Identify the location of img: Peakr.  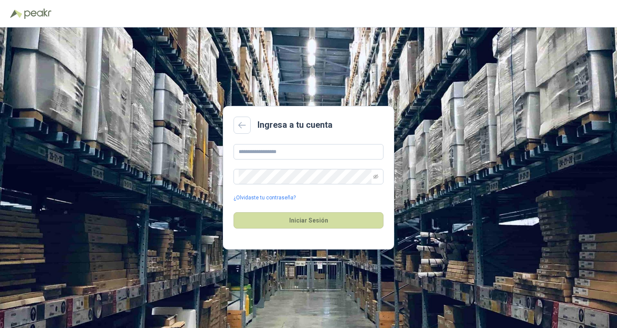
(38, 14).